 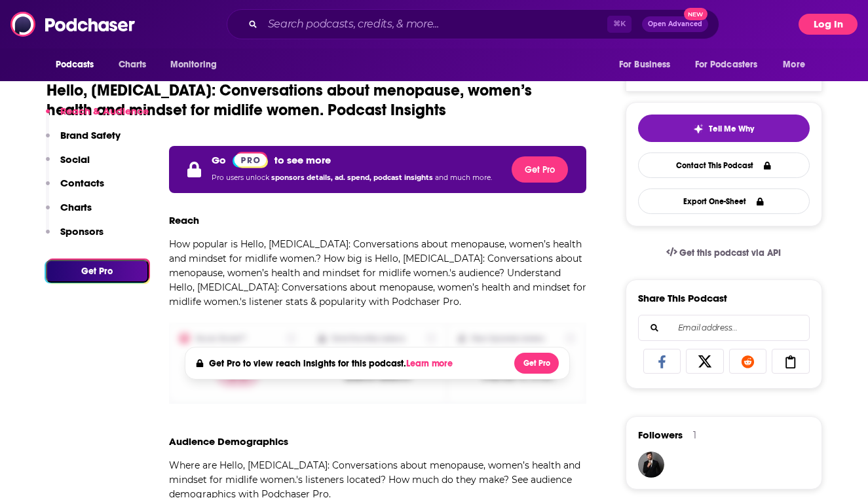 I want to click on img: tell me why sparkle, so click(x=698, y=129).